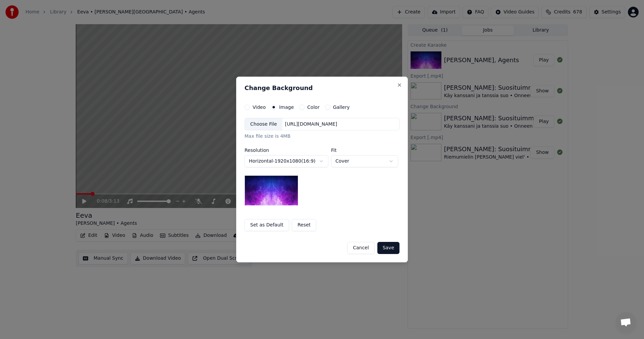  I want to click on label: Fit, so click(365, 150).